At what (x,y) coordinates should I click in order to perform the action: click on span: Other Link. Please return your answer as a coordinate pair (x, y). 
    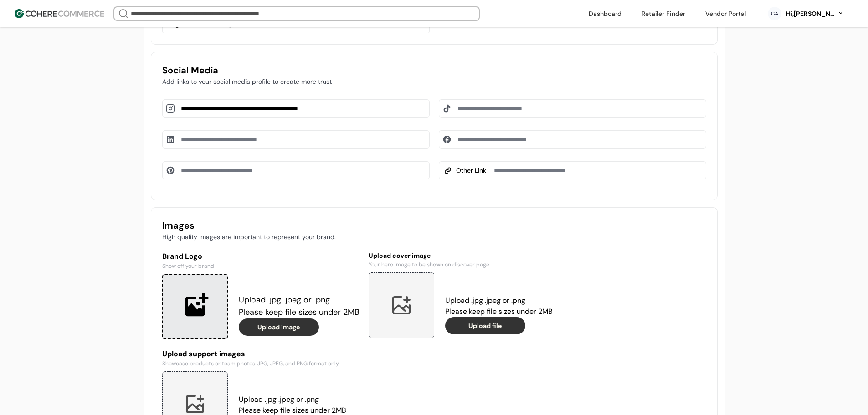
    Looking at the image, I should click on (471, 170).